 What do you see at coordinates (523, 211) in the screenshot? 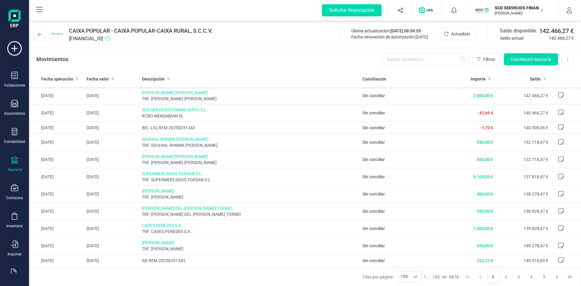
I see `td: 138.828,47 €` at bounding box center [523, 211].